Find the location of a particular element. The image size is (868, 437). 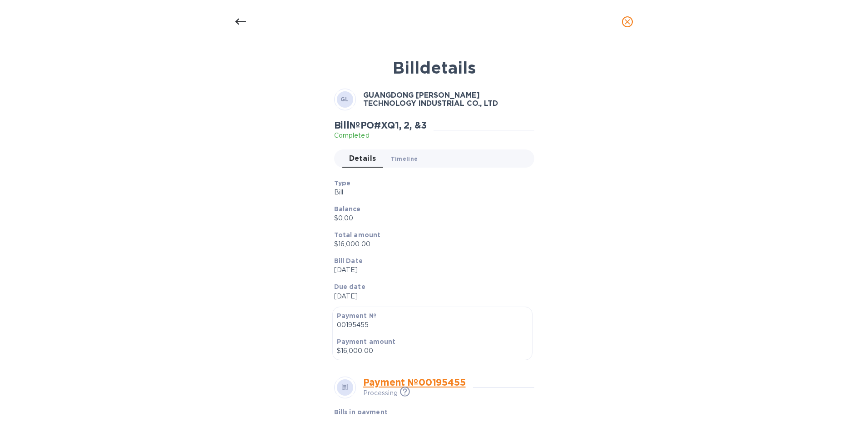

b: Payment № is located at coordinates (356, 316).